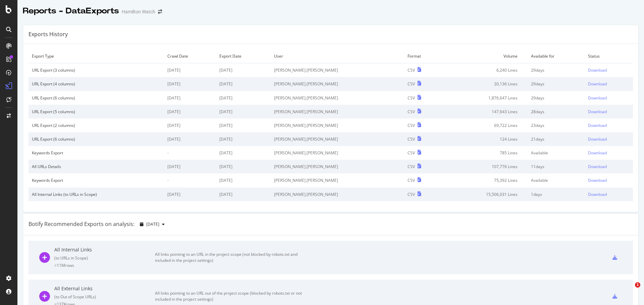  Describe the element at coordinates (105, 289) in the screenshot. I see `div: All External Links` at that location.